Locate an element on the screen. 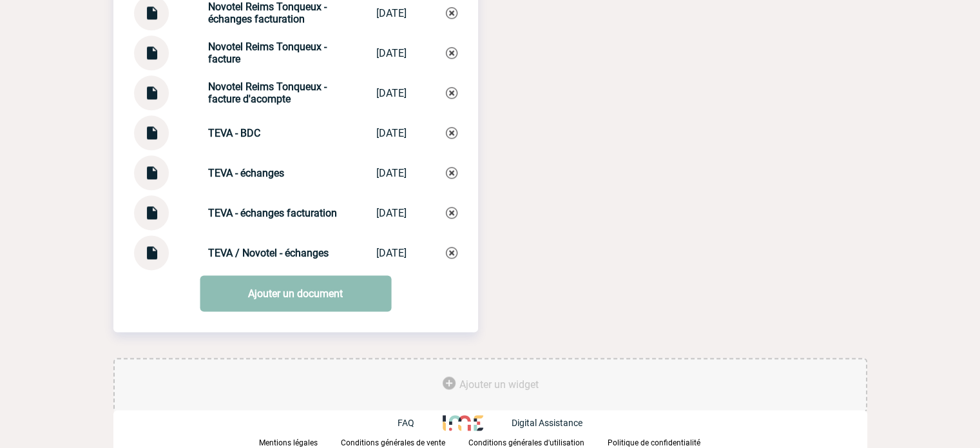 This screenshot has width=980, height=448. strong: Novotel Reims Tonqueux - facture d'acompte is located at coordinates (267, 93).